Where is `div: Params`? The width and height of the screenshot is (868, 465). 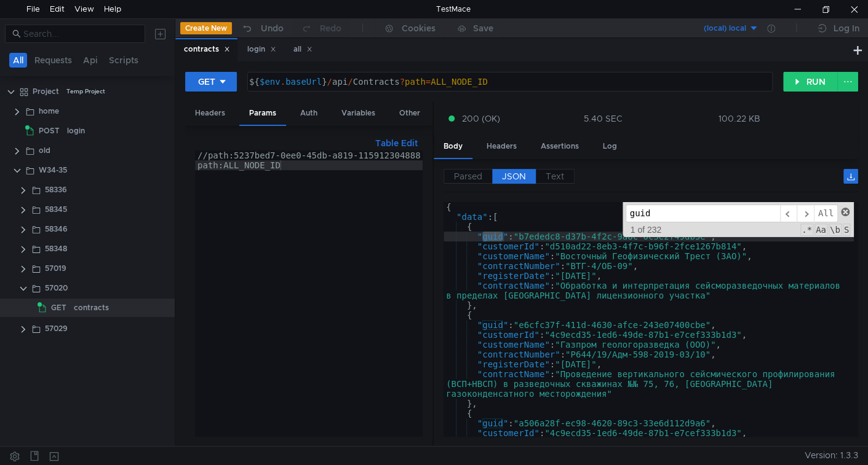 div: Params is located at coordinates (263, 113).